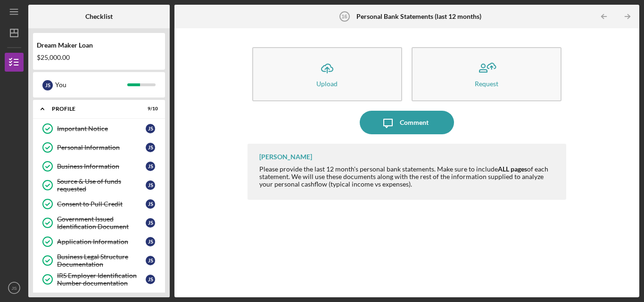 This screenshot has height=302, width=644. Describe the element at coordinates (418, 17) in the screenshot. I see `b: Personal Bank Statements (last 12 months)` at that location.